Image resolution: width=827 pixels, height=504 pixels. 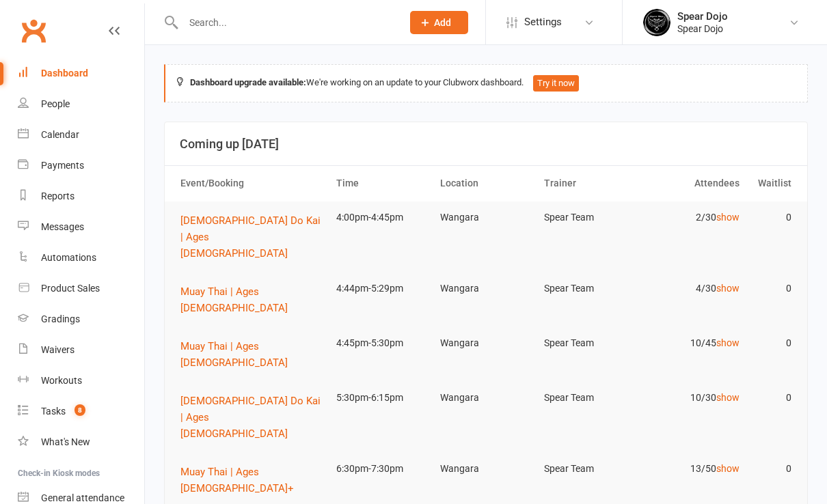 What do you see at coordinates (81, 319) in the screenshot?
I see `a: Gradings` at bounding box center [81, 319].